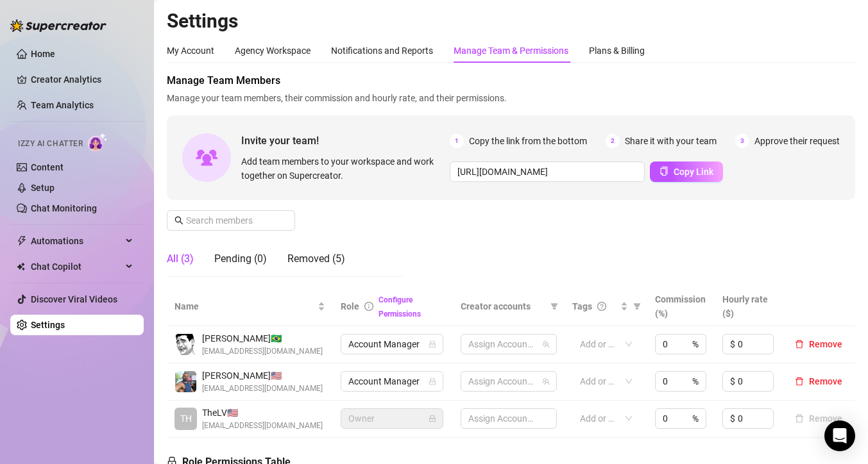 The width and height of the screenshot is (868, 464). Describe the element at coordinates (76, 241) in the screenshot. I see `span: Automations` at that location.